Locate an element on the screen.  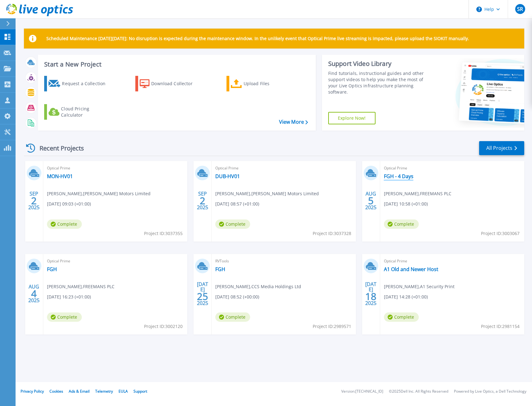
div: Cloud Pricing Calculator is located at coordinates (86, 112).